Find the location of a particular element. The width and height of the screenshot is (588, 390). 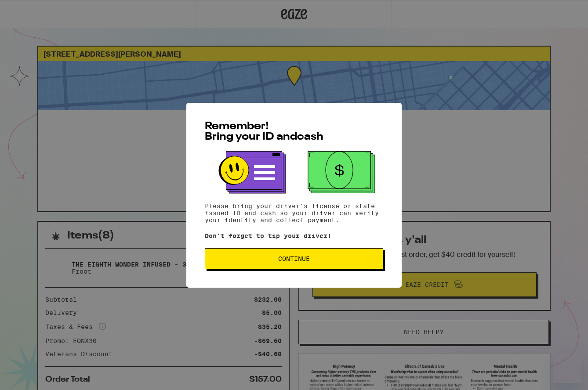

span: Continue is located at coordinates (294, 259).